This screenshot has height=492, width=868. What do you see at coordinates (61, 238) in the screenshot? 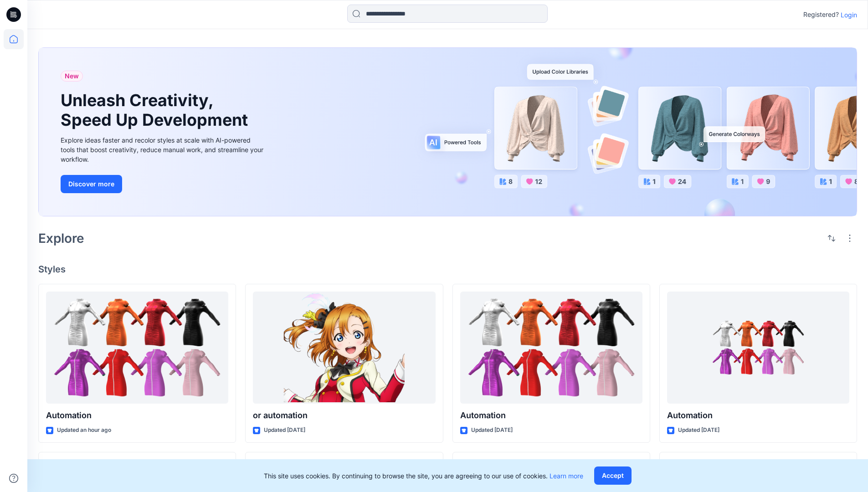
I see `h2: Explore` at bounding box center [61, 238].